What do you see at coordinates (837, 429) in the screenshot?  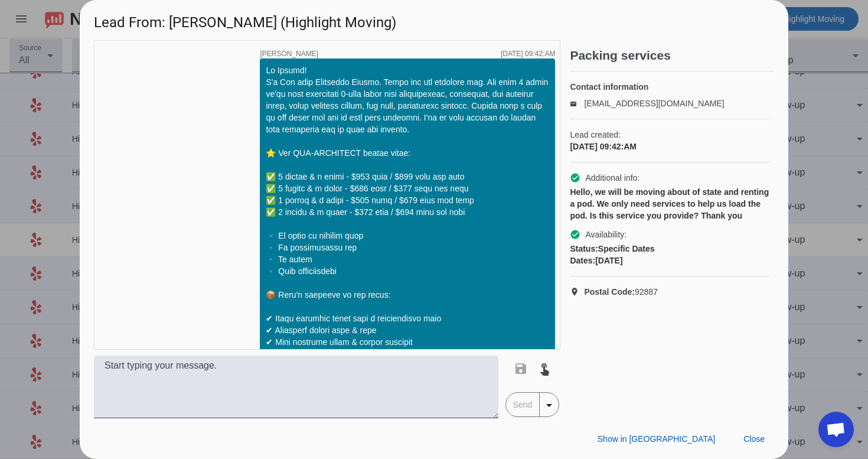 I see `div: Open chat` at bounding box center [837, 429].